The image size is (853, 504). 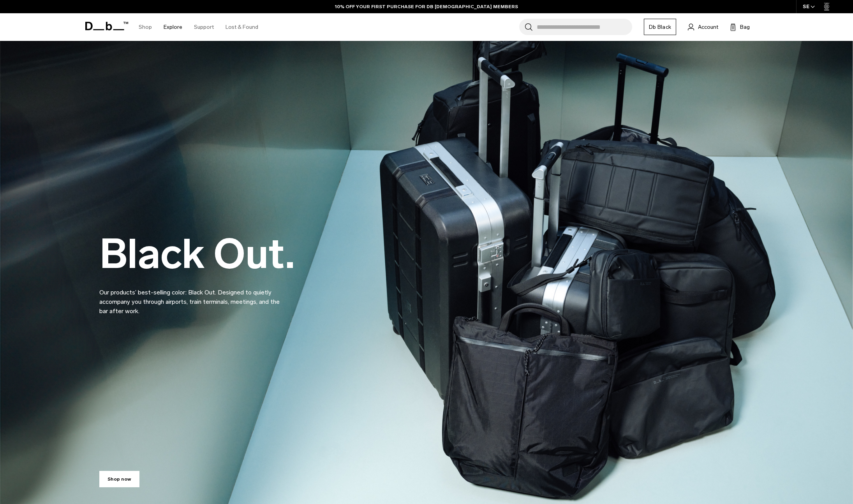 What do you see at coordinates (173, 27) in the screenshot?
I see `a: Explore` at bounding box center [173, 27].